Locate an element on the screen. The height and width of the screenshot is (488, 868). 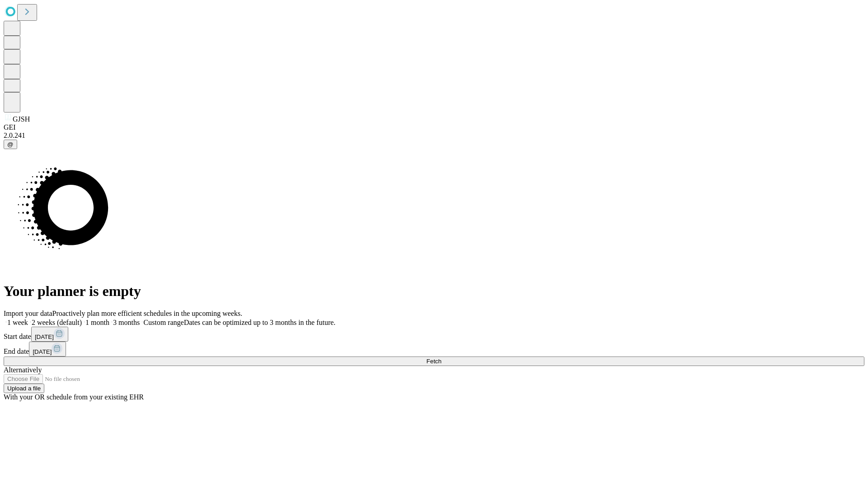
h1: Your planner is empty is located at coordinates (434, 291).